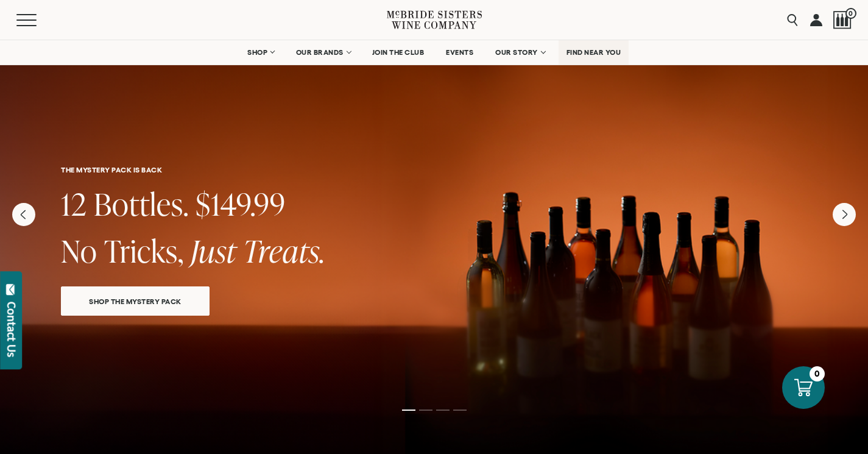 This screenshot has height=454, width=868. I want to click on div: Contact Us, so click(12, 329).